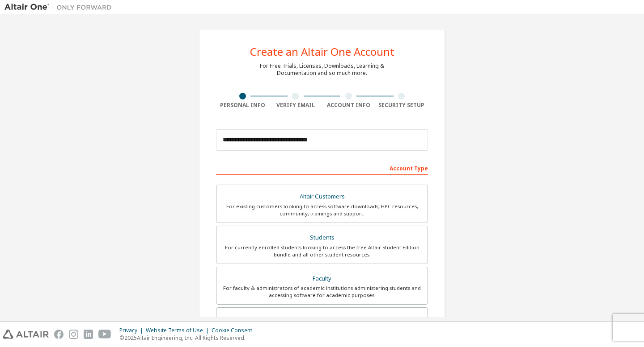  I want to click on div: Account Info, so click(348, 105).